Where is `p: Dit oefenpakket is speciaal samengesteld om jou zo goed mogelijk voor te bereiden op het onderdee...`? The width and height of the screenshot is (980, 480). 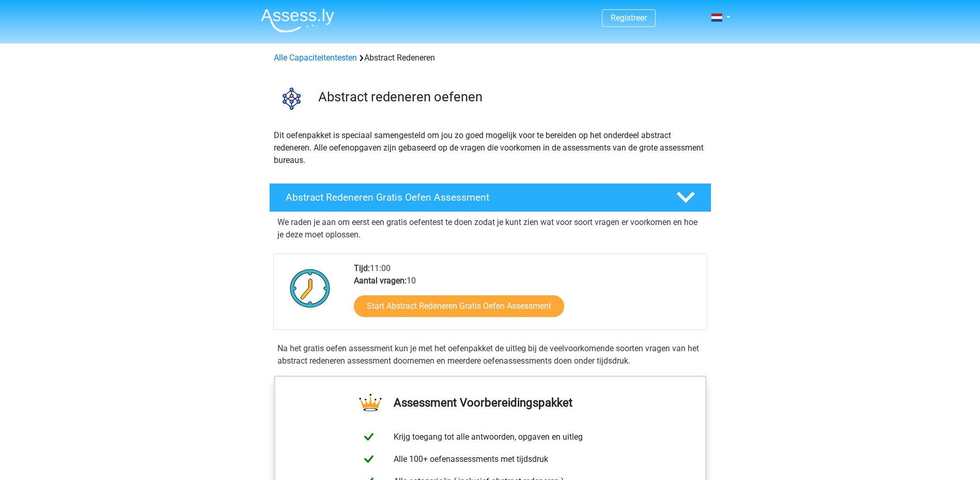
p: Dit oefenpakket is speciaal samengesteld om jou zo goed mogelijk voor te bereiden op het onderdee... is located at coordinates (490, 148).